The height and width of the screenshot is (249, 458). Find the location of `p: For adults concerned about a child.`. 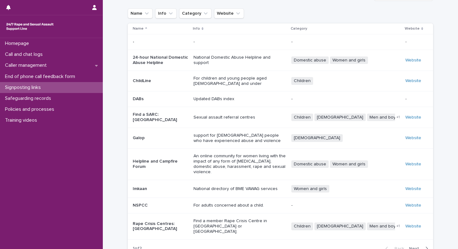

p: For adults concerned about a child. is located at coordinates (240, 205).